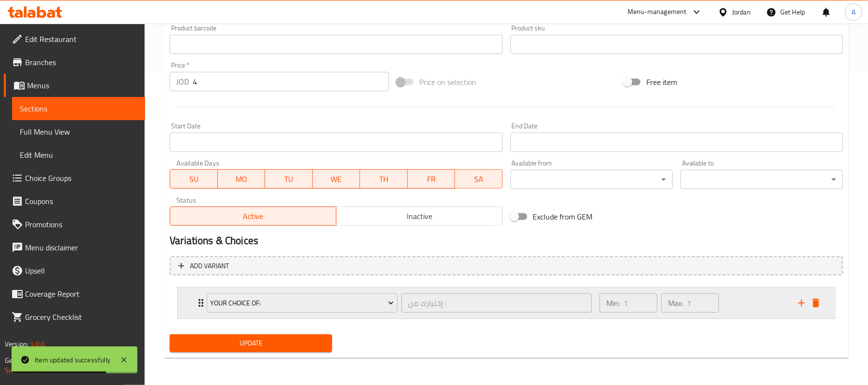 This screenshot has width=868, height=385. I want to click on a: Menus, so click(74, 85).